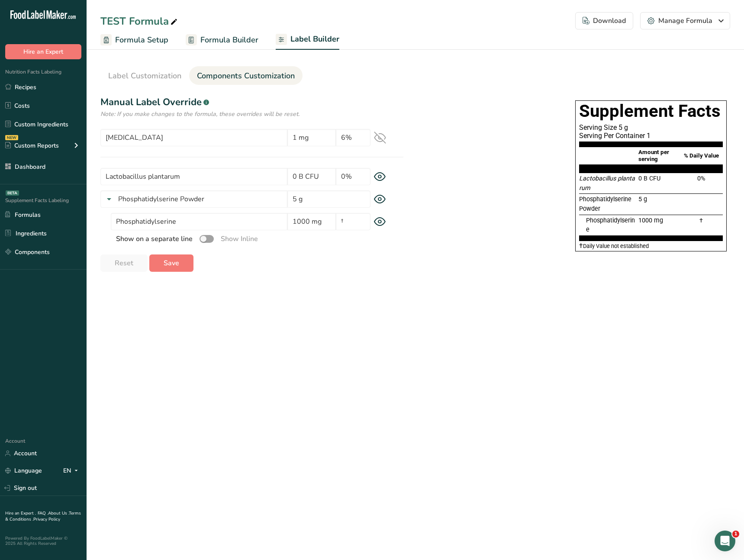 Image resolution: width=744 pixels, height=560 pixels. What do you see at coordinates (654, 155) in the screenshot?
I see `span: Amount per serving` at bounding box center [654, 155].